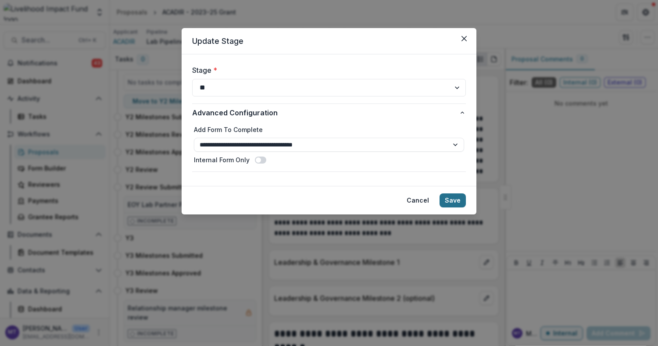 This screenshot has width=658, height=346. I want to click on label: Stage, so click(326, 70).